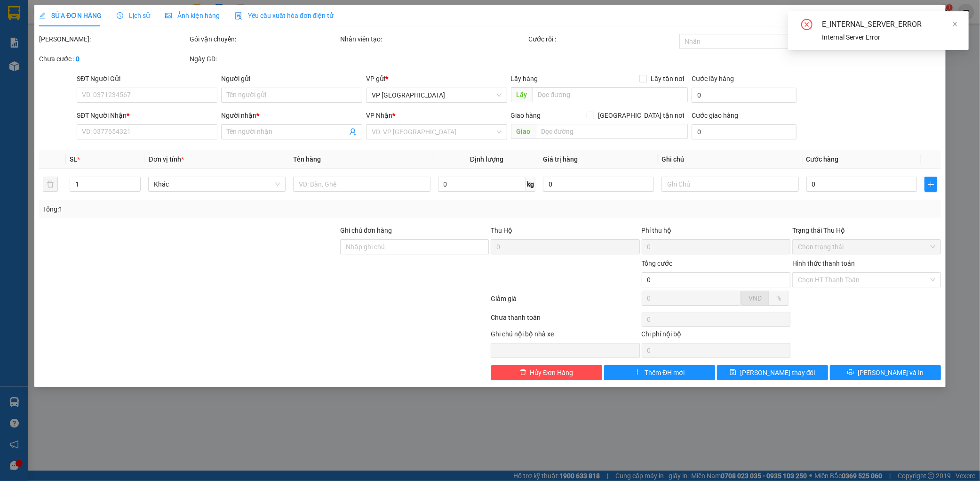 This screenshot has height=481, width=980. I want to click on span: SL, so click(73, 159).